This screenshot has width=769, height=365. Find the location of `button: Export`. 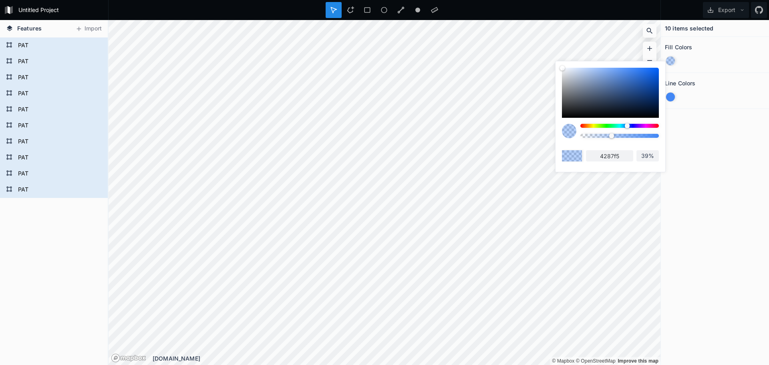

button: Export is located at coordinates (725, 10).